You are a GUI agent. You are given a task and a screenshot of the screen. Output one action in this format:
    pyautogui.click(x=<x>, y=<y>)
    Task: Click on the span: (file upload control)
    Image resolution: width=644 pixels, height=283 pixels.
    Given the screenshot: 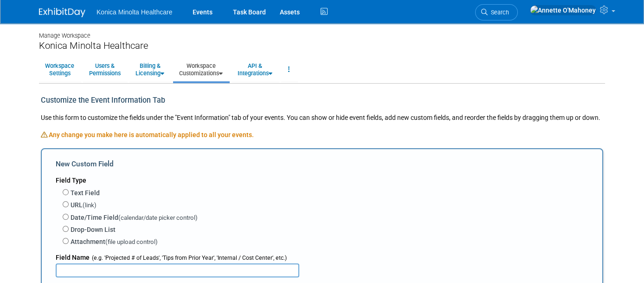 What is the action you would take?
    pyautogui.click(x=131, y=242)
    